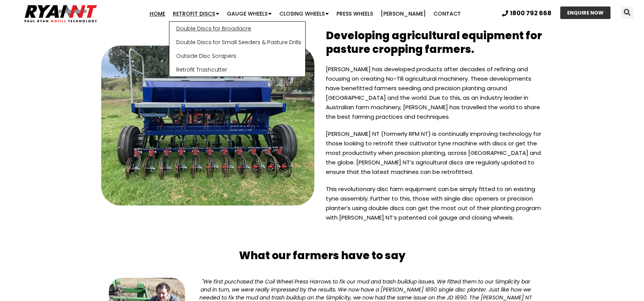 The image size is (644, 301). Describe the element at coordinates (249, 13) in the screenshot. I see `a: Gauge Wheels` at that location.